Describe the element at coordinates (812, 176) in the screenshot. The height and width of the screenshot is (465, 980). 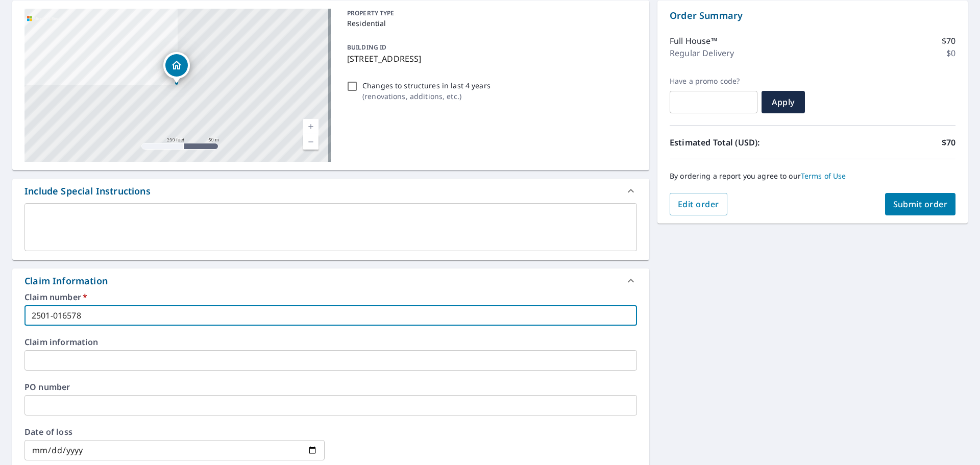
I see `p: By ordering a report you agree to our` at that location.